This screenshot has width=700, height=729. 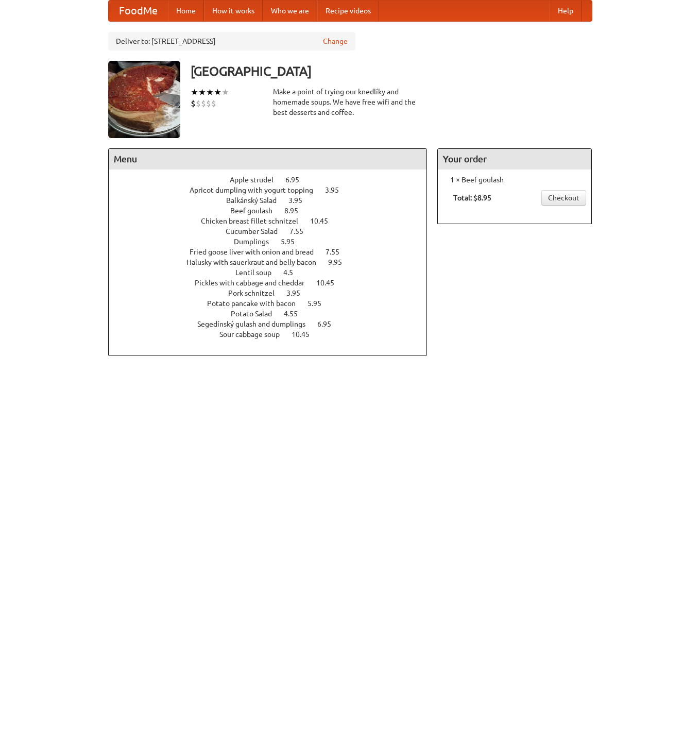 I want to click on a: Recipe videos, so click(x=348, y=11).